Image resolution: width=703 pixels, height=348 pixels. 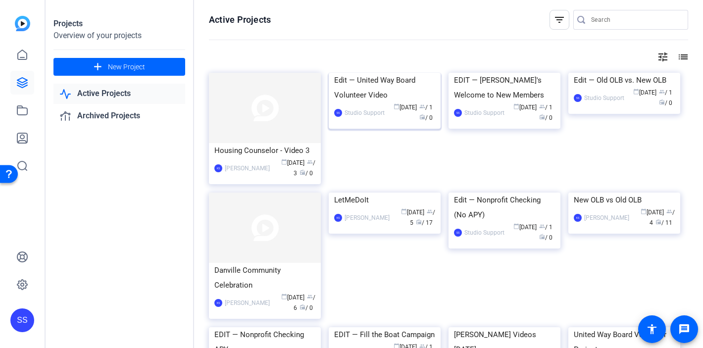 I want to click on span: / 5, so click(x=422, y=217).